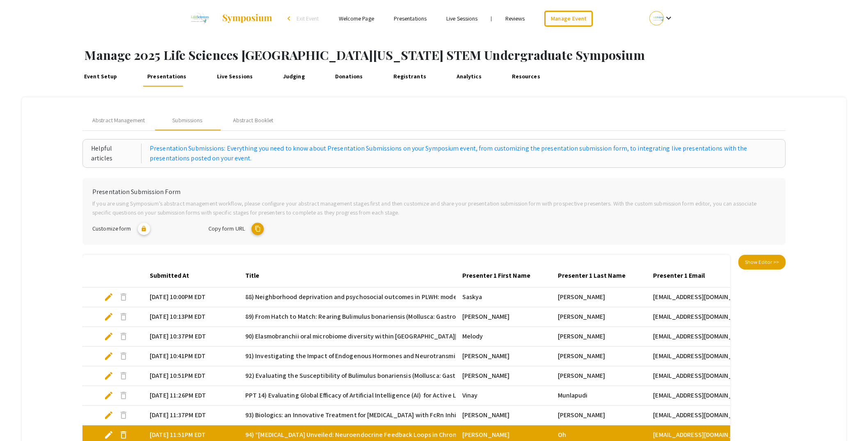  I want to click on a: Analytics, so click(468, 77).